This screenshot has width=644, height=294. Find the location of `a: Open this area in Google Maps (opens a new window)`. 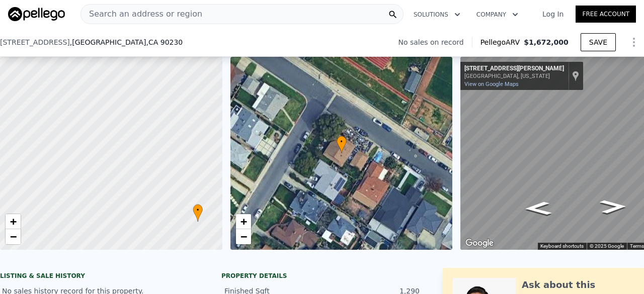

a: Open this area in Google Maps (opens a new window) is located at coordinates (479, 243).